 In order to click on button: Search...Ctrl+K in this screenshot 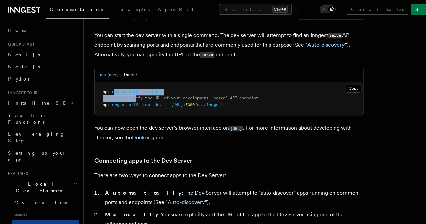, I will do `click(256, 9)`.